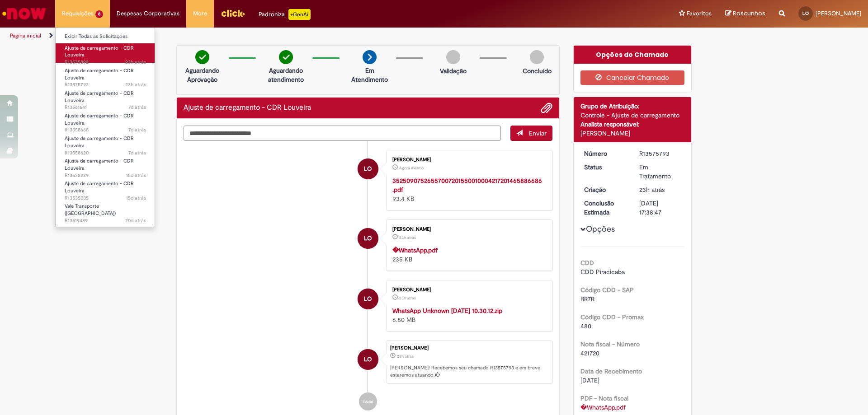 Image resolution: width=868 pixels, height=415 pixels. Describe the element at coordinates (105, 188) in the screenshot. I see `a: Aberto R13535035 : Ajuste de carregamento - CDR Louveira` at that location.